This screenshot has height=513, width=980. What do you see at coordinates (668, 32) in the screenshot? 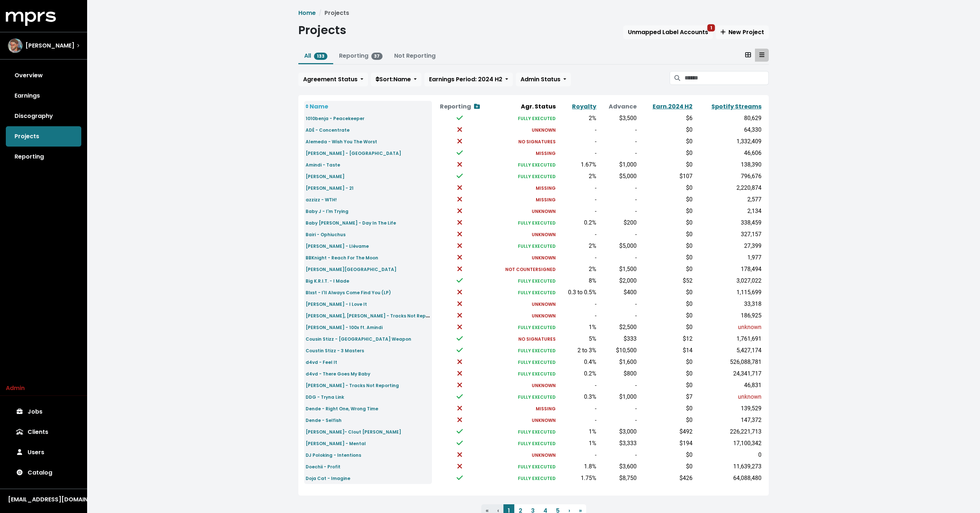
I see `button: Unmapped Label Accounts1` at bounding box center [668, 32].